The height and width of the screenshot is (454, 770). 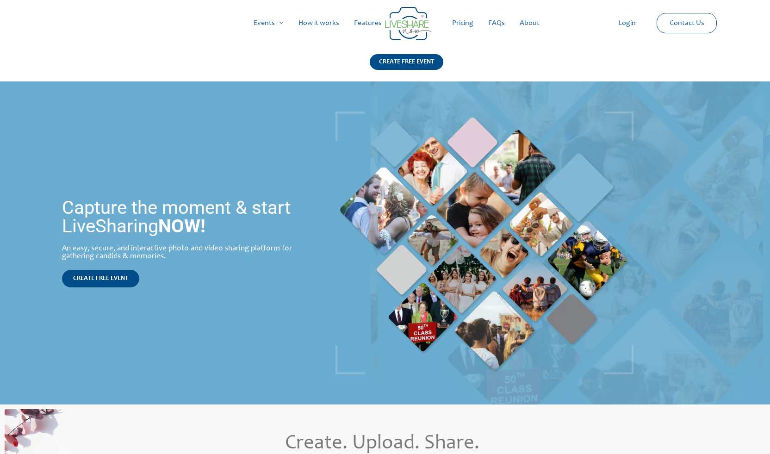 I want to click on a: Login, so click(x=627, y=23).